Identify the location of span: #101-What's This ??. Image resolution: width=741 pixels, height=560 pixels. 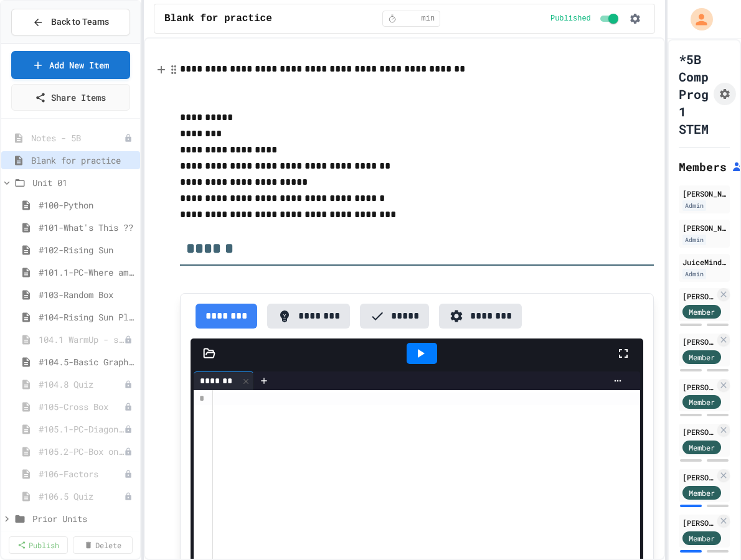
(87, 227).